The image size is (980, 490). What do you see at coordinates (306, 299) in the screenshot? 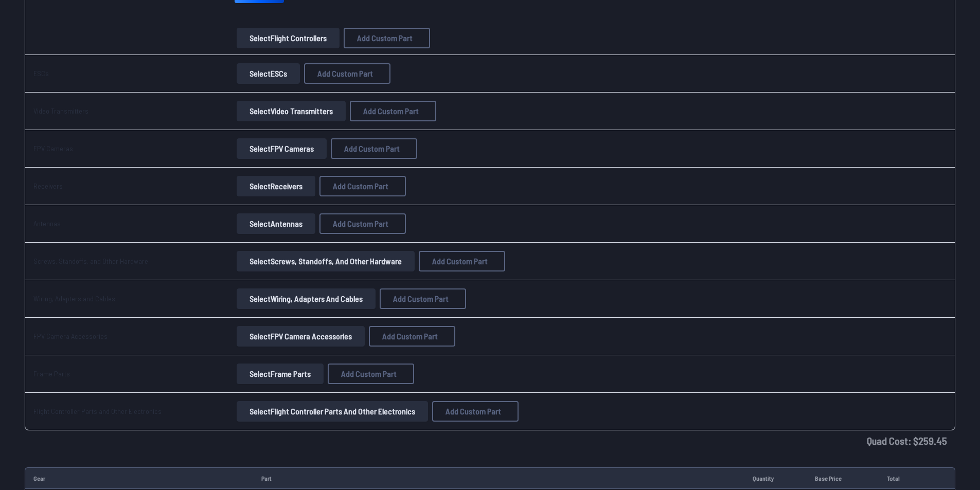
I see `button: SelectWiring, Adapters and Cables` at bounding box center [306, 299].